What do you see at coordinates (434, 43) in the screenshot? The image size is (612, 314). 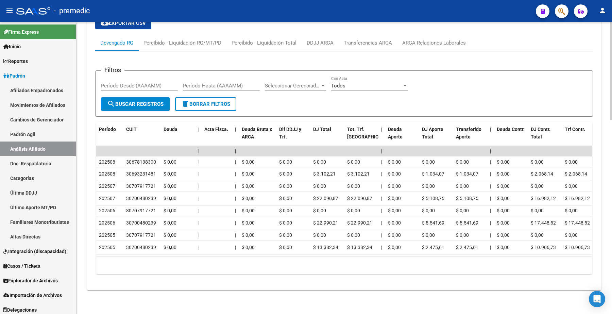 I see `div: ARCA Relaciones Laborales` at bounding box center [434, 43].